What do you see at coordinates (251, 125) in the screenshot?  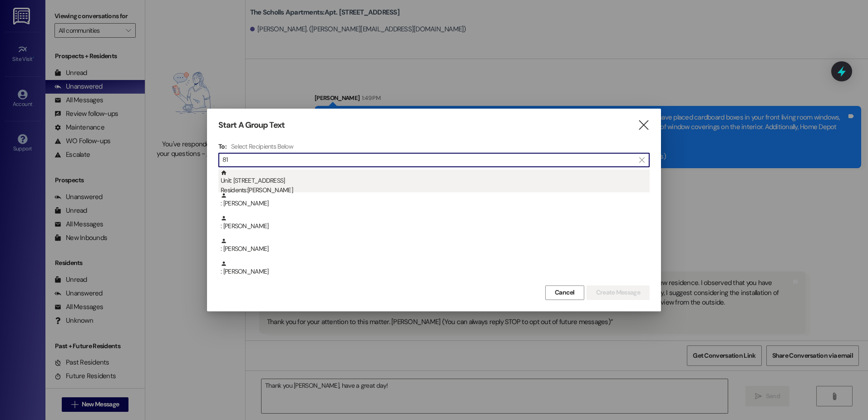 I see `h3: Start A Group Text` at bounding box center [251, 125].